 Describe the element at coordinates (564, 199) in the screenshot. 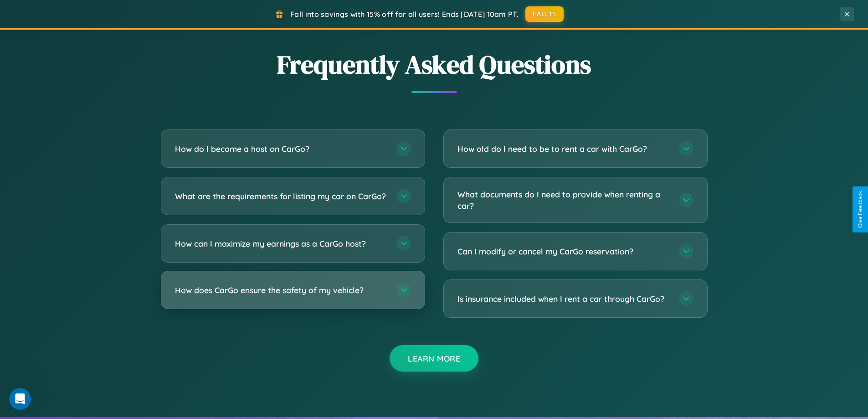

I see `h3: What documents do I need to provide when renting a car?` at that location.